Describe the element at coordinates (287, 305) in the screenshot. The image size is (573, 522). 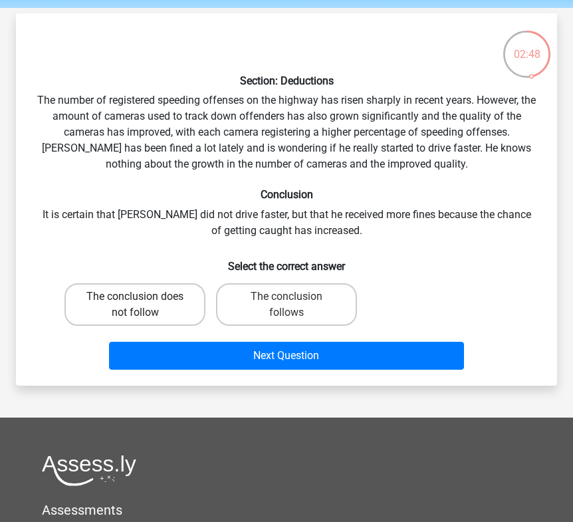
I see `label: The conclusion follows` at that location.